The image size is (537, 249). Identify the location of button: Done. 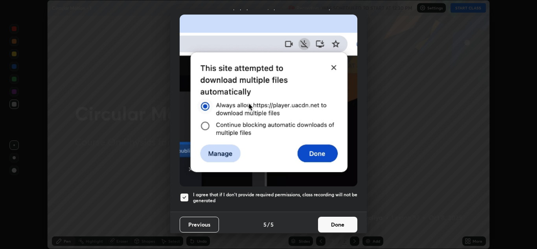
(338, 224).